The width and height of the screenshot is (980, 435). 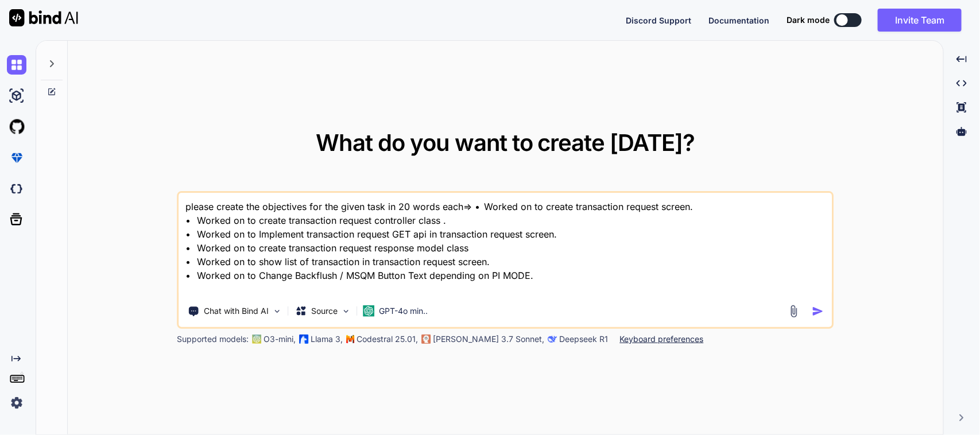 I want to click on img: GPT-4, so click(x=258, y=339).